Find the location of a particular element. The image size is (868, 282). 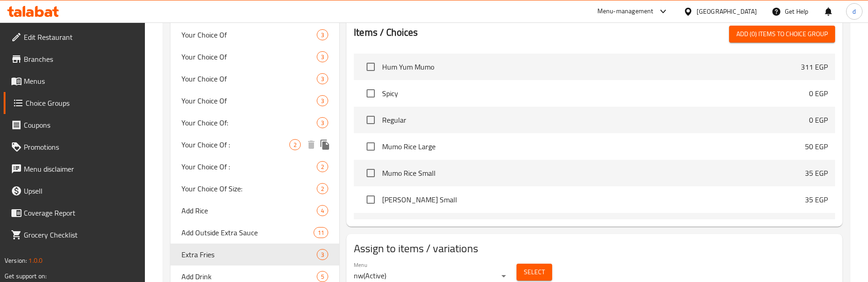

span: 1.0.0 is located at coordinates (35, 260).